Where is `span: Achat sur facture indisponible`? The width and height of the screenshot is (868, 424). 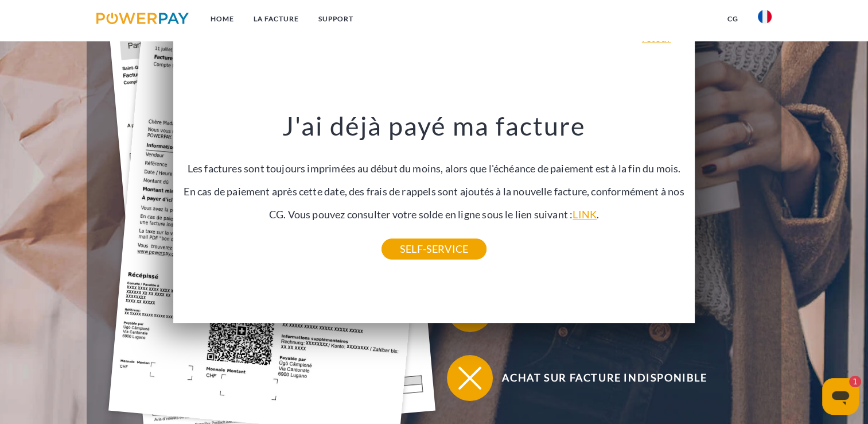 span: Achat sur facture indisponible is located at coordinates (604, 378).